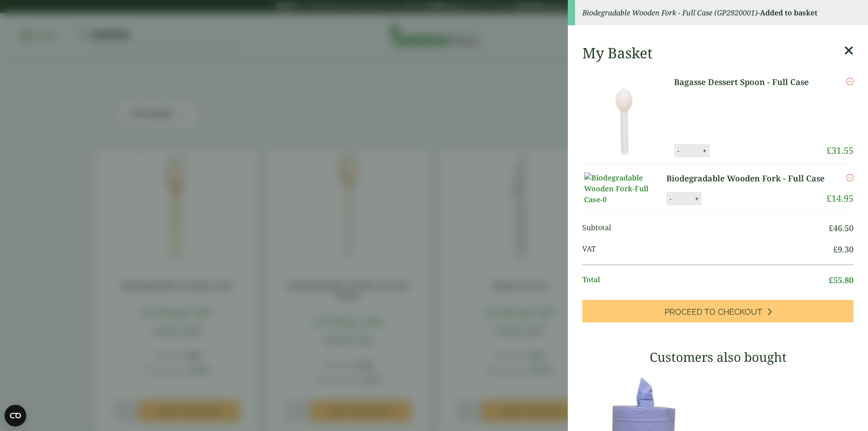 This screenshot has width=868, height=431. I want to click on img: Biodegradable Wooden Fork-Full Case-0, so click(625, 188).